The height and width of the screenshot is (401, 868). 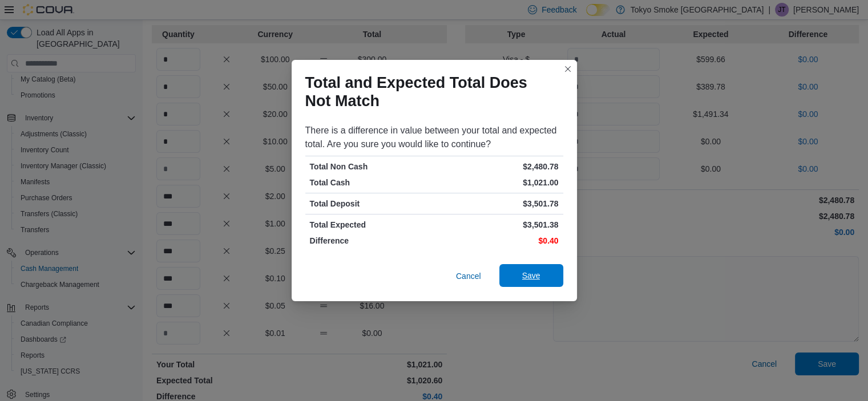 I want to click on p: $2,480.78, so click(x=498, y=166).